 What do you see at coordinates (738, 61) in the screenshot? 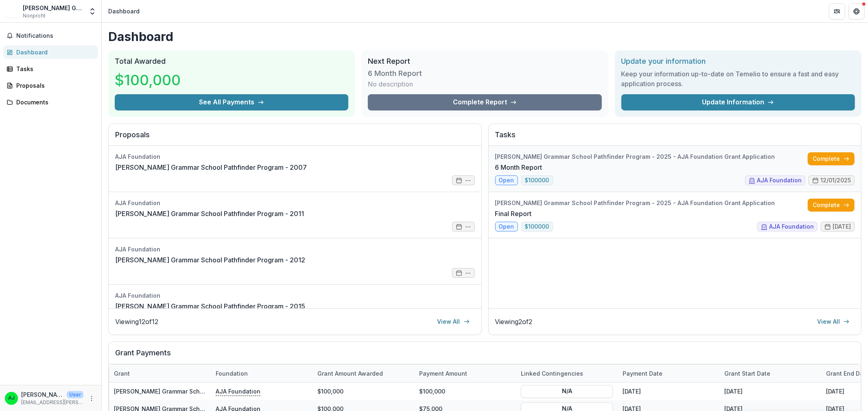
I see `h2: Update your information` at bounding box center [738, 61].